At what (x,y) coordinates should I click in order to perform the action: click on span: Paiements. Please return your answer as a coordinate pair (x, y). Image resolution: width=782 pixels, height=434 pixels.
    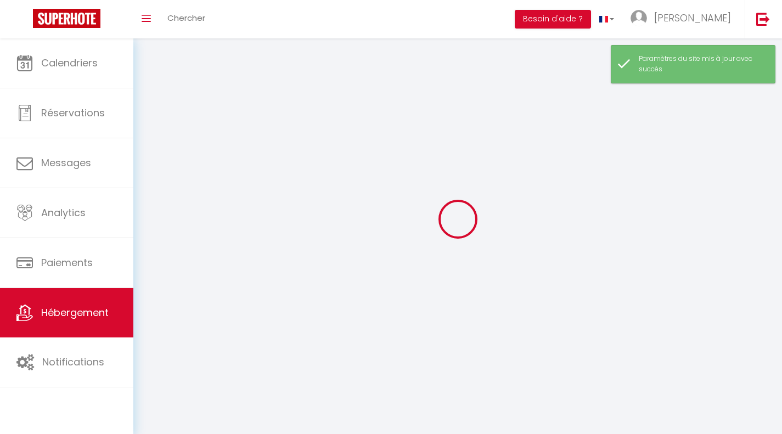
    Looking at the image, I should click on (67, 262).